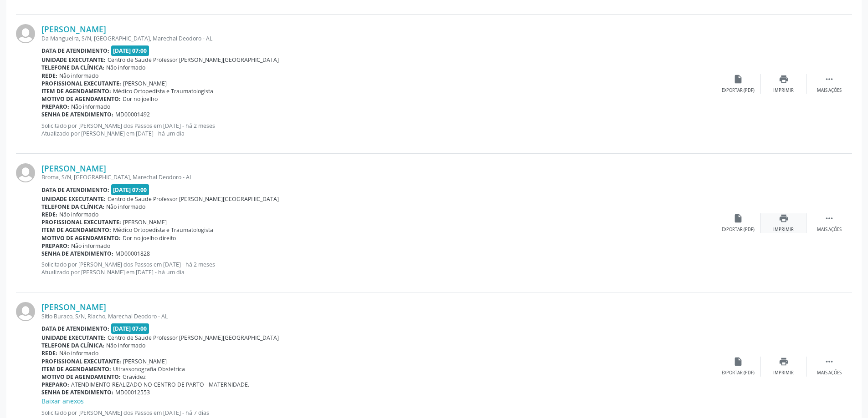 This screenshot has width=868, height=418. I want to click on span: Ultrassonografia Obstetrica, so click(149, 369).